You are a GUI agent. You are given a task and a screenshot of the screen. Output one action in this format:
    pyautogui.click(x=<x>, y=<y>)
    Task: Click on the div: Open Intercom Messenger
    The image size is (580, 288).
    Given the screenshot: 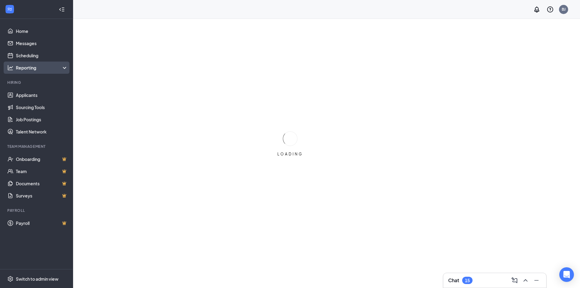 What is the action you would take?
    pyautogui.click(x=567, y=275)
    